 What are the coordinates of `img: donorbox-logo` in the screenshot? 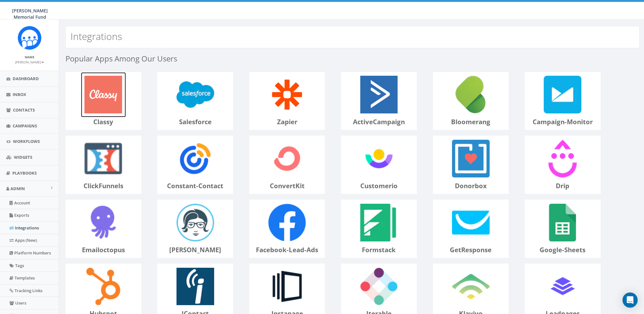 It's located at (471, 159).